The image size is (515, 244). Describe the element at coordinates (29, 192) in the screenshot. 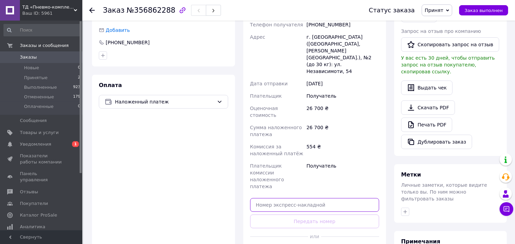

I see `span: Отзывы` at that location.